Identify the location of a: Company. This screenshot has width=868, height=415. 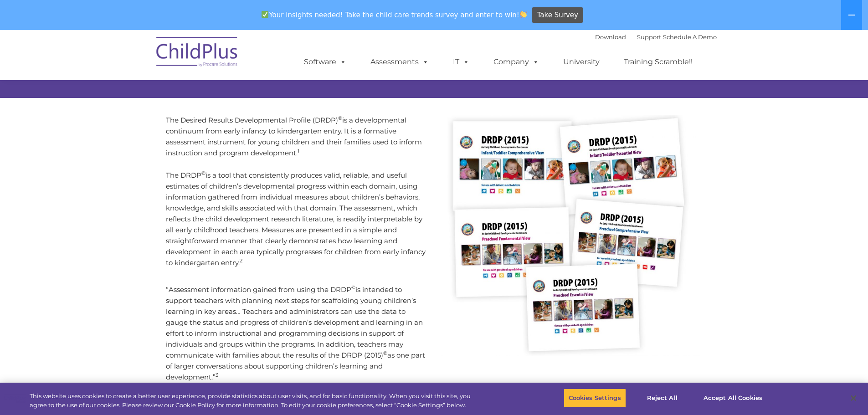
(516, 62).